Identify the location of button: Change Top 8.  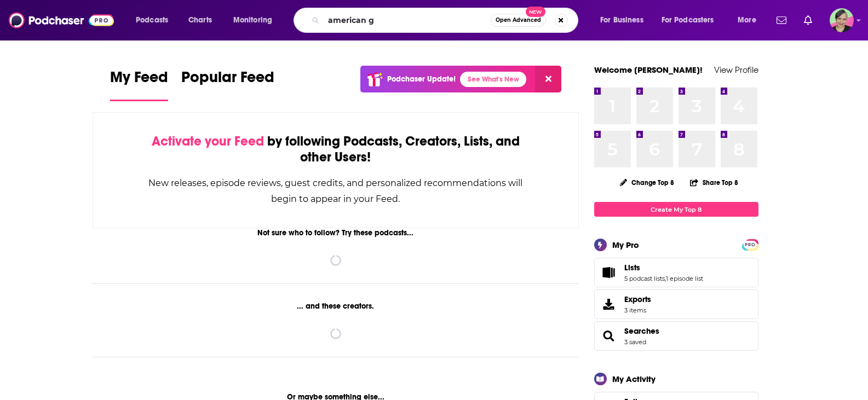
(647, 183).